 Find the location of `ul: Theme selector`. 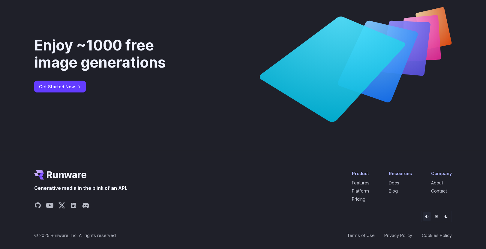

ul: Theme selector is located at coordinates (437, 216).